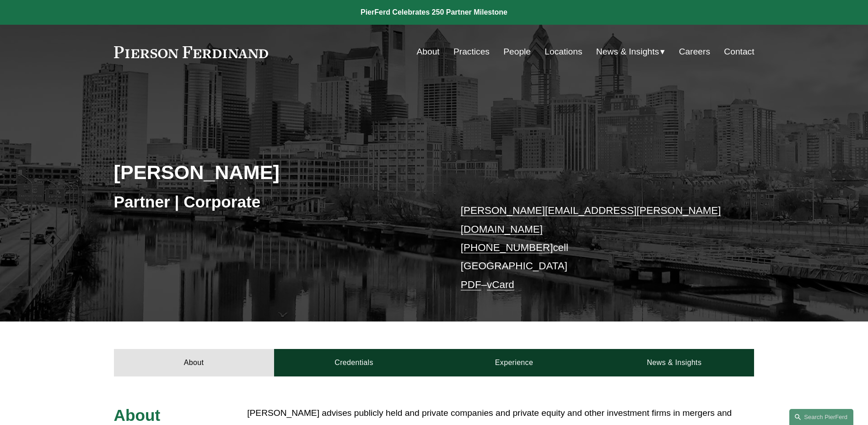 The width and height of the screenshot is (868, 425). Describe the element at coordinates (695, 52) in the screenshot. I see `a: Careers` at that location.